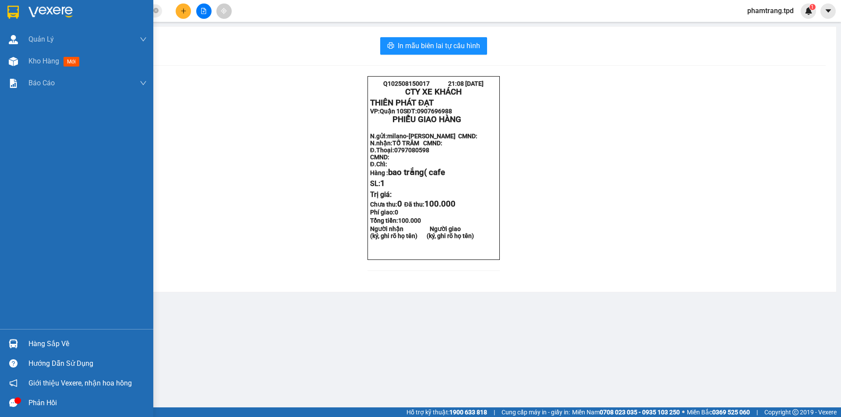 The width and height of the screenshot is (841, 417). I want to click on strong: Người nhận Người giao, so click(415, 229).